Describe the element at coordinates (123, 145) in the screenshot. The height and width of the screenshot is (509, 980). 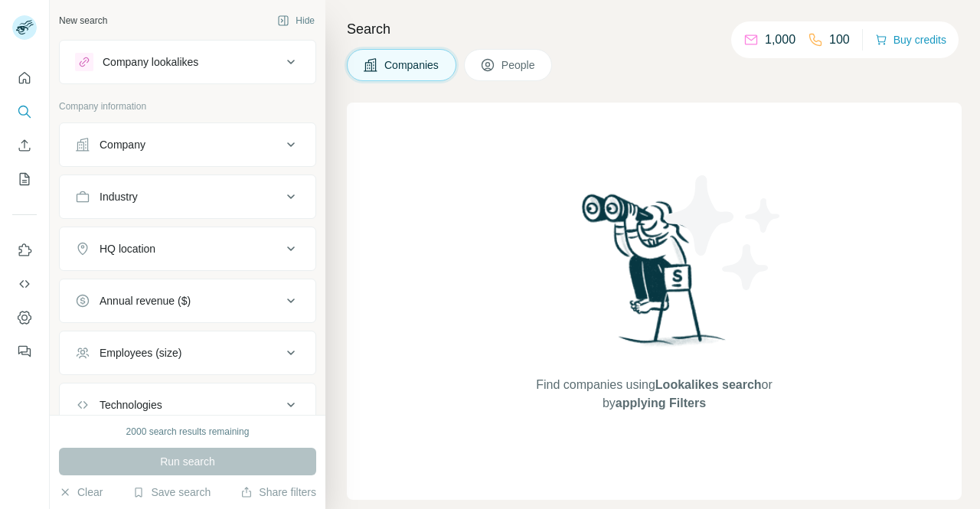
I see `div: Company` at that location.